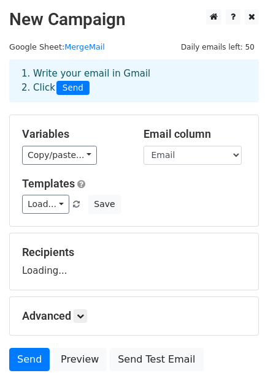 This screenshot has height=373, width=268. I want to click on h5: Recipients, so click(134, 253).